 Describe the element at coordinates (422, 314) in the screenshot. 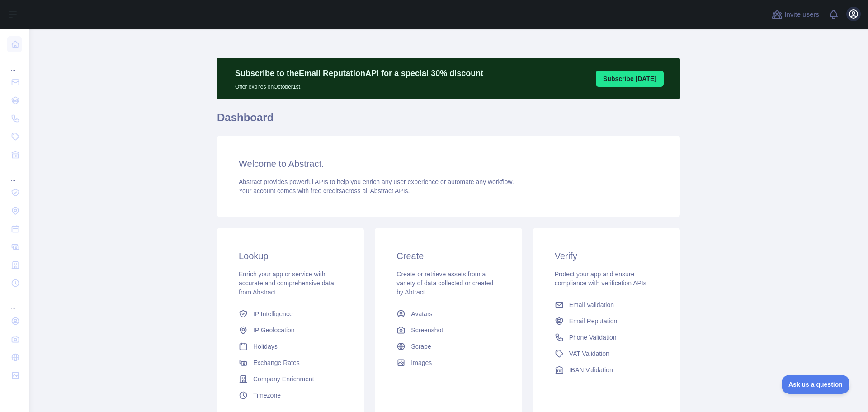

I see `span: Avatars` at that location.